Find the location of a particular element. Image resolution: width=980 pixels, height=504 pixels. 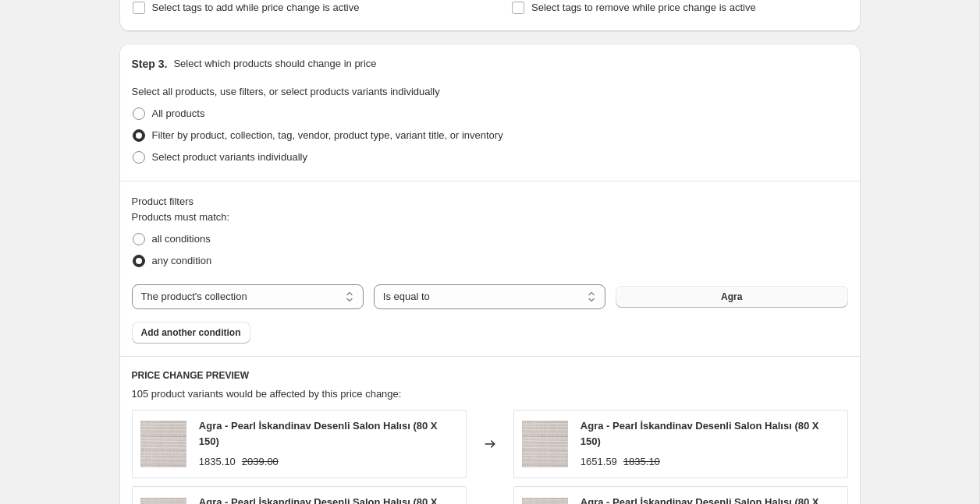

button: Agra is located at coordinates (731, 297).